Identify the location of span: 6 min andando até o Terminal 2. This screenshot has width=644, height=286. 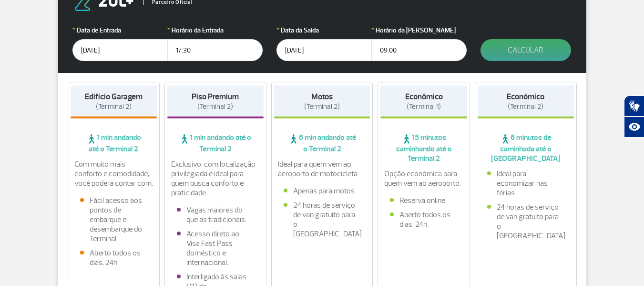
(322, 143).